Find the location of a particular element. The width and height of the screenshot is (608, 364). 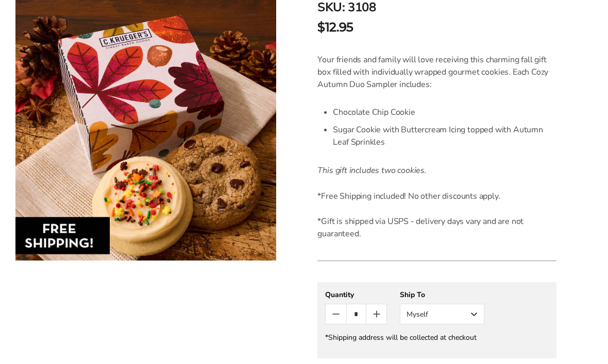

em: This gift includes two cookies. is located at coordinates (372, 171).